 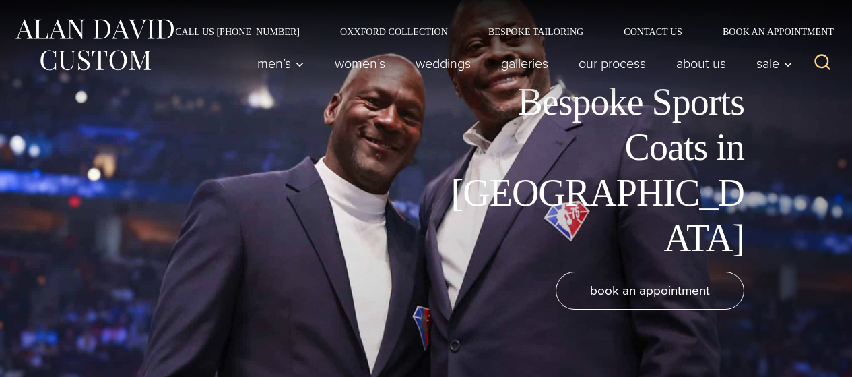 What do you see at coordinates (281, 63) in the screenshot?
I see `span: Men’s` at bounding box center [281, 63].